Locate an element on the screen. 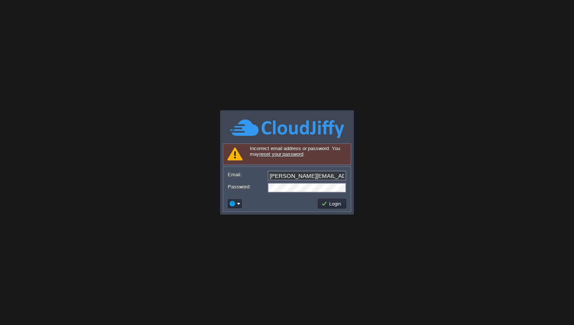 The width and height of the screenshot is (574, 325). div: Incorrect email address or password. You may . is located at coordinates (287, 154).